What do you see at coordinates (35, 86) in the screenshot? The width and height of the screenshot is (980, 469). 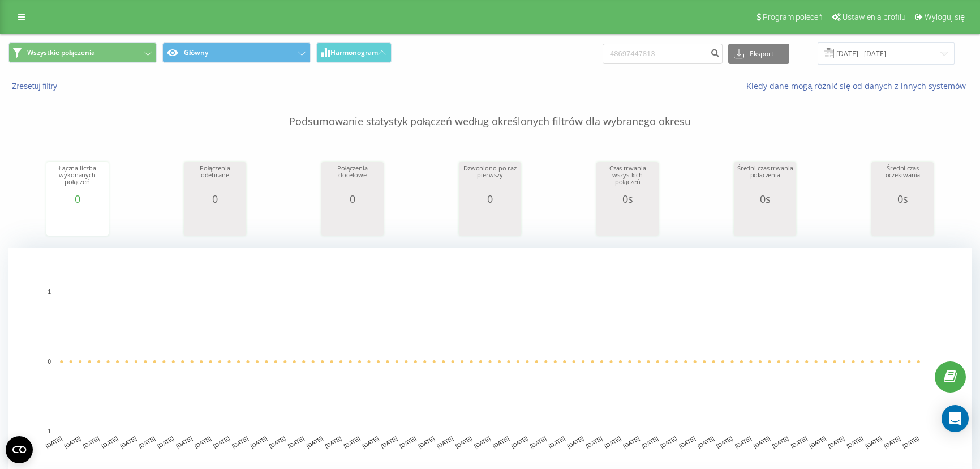 I see `button: Zresetuj filtry` at bounding box center [35, 86].